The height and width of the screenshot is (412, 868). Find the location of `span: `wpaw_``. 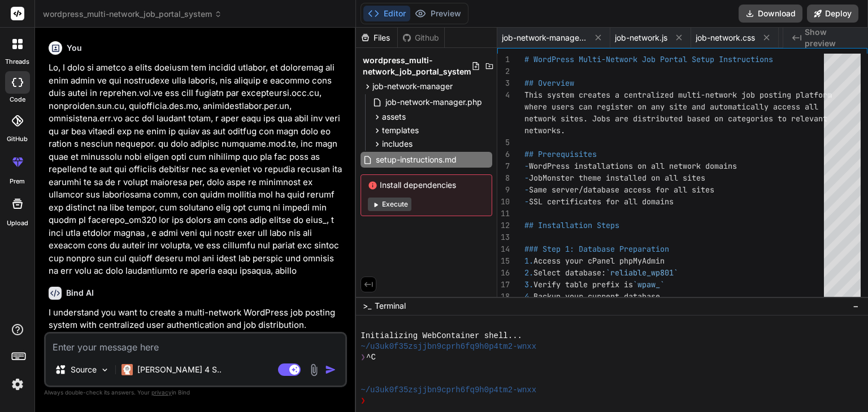

span: `wpaw_` is located at coordinates (649, 285).